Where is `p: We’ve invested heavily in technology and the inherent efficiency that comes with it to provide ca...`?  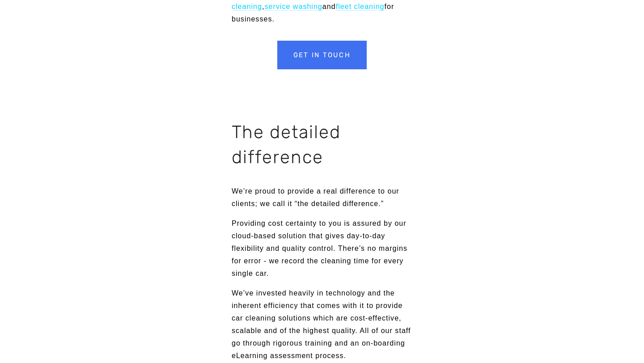 p: We’ve invested heavily in technology and the inherent efficiency that comes with it to provide ca... is located at coordinates (322, 325).